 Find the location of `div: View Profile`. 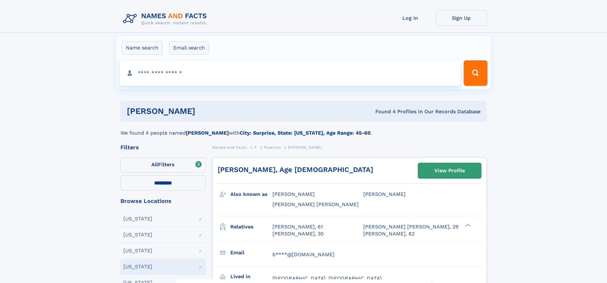

div: View Profile is located at coordinates (450, 170).